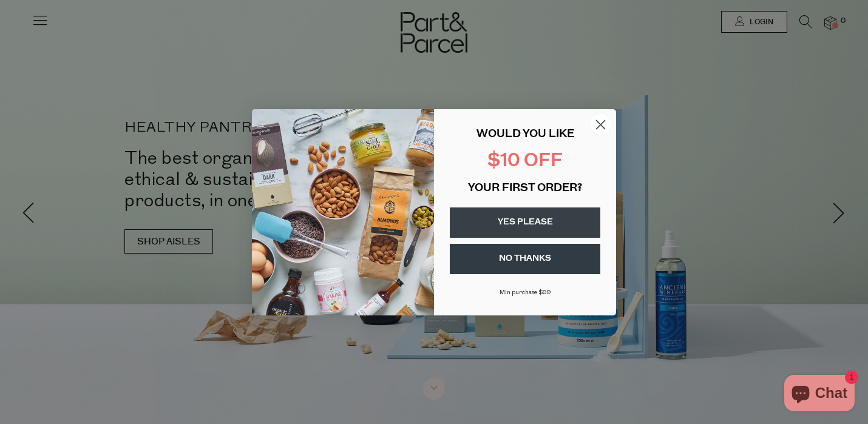 The image size is (868, 424). Describe the element at coordinates (819, 394) in the screenshot. I see `inbox-online-store-chat: Shopify online store chat` at that location.